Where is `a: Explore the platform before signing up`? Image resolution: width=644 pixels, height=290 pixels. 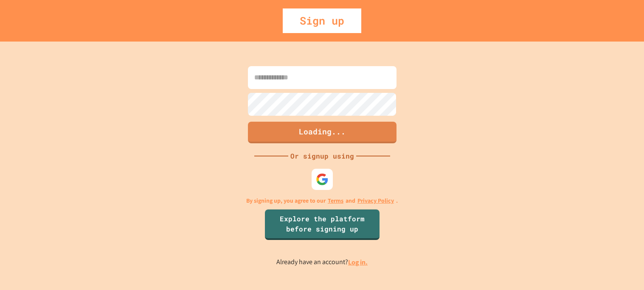
a: Explore the platform before signing up is located at coordinates (322, 225).